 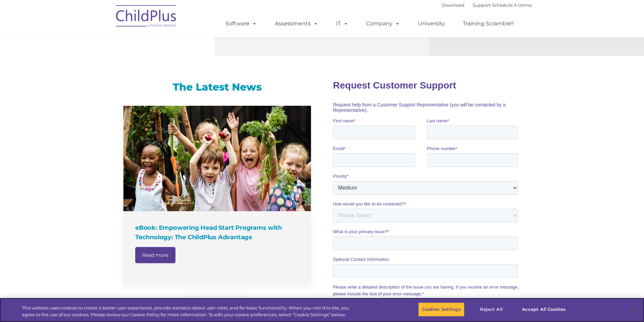 I want to click on button: Close, so click(x=633, y=310).